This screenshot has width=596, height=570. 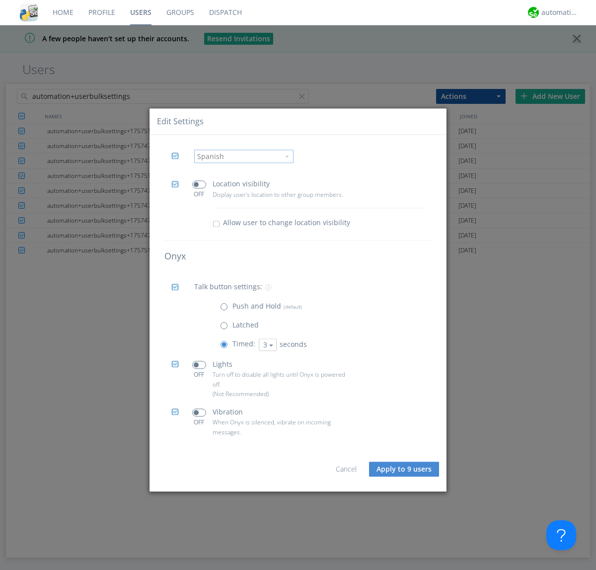 I want to click on p: Talk button settings:, so click(x=228, y=287).